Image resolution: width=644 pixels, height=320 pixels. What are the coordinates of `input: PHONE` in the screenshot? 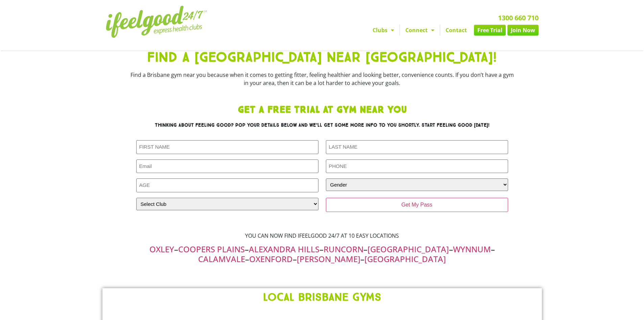 It's located at (417, 166).